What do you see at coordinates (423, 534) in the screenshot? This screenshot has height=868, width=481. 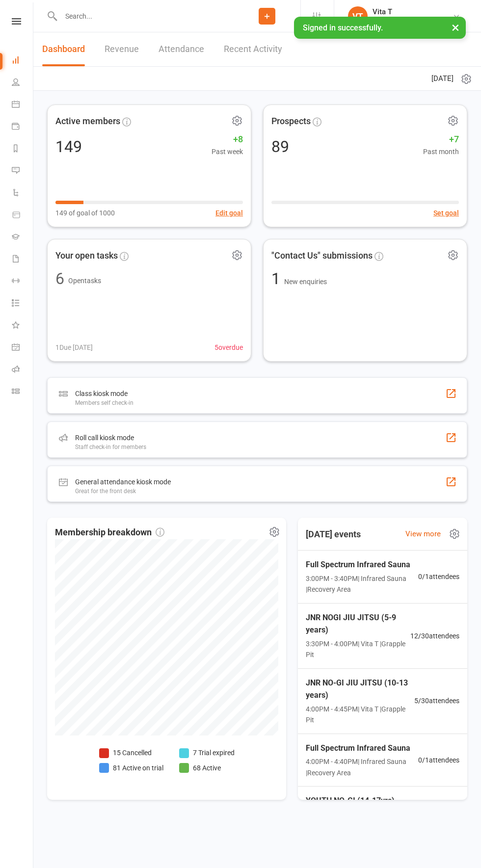 I see `a: View more` at bounding box center [423, 534].